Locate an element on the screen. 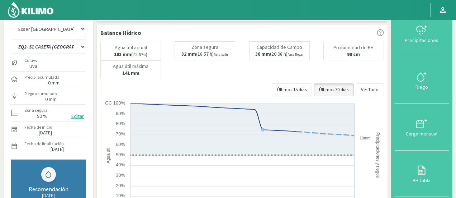 The width and height of the screenshot is (456, 198). p: Agua útil actual is located at coordinates (131, 47).